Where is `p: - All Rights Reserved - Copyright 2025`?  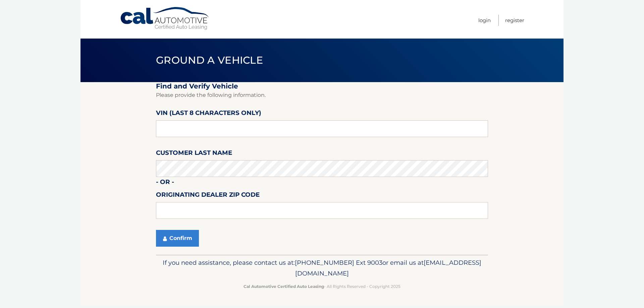
p: - All Rights Reserved - Copyright 2025 is located at coordinates (322, 286).